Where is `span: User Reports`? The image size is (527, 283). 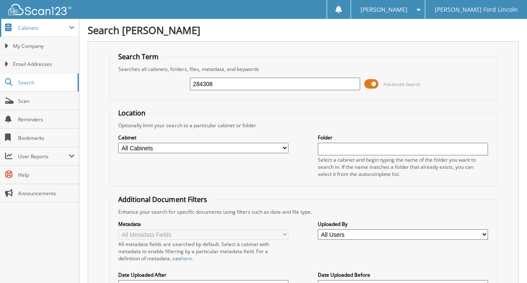
span: User Reports is located at coordinates (43, 156).